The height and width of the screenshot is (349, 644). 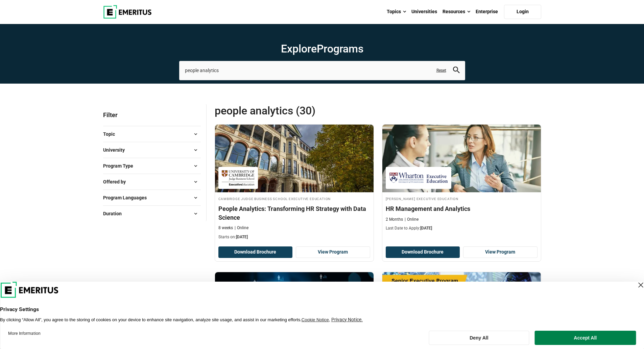 What do you see at coordinates (418, 178) in the screenshot?
I see `img: Wharton Executive Education` at bounding box center [418, 178].